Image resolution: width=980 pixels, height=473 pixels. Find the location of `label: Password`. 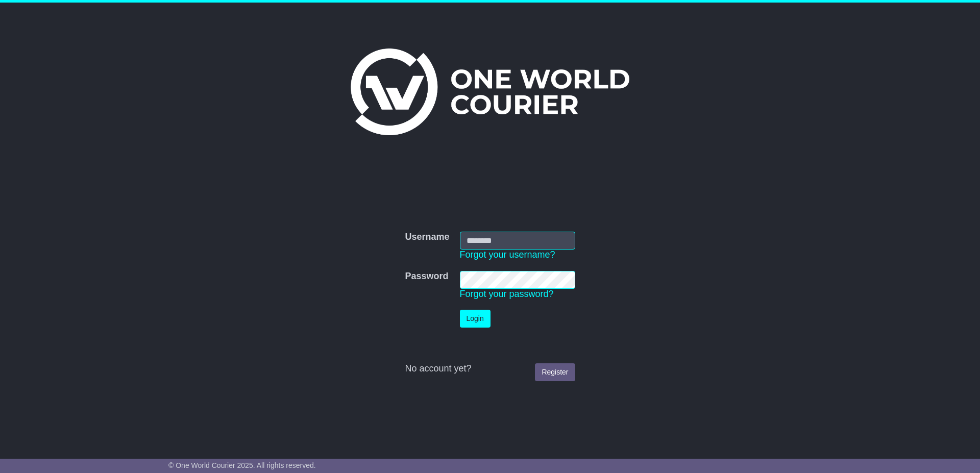

label: Password is located at coordinates (426, 276).